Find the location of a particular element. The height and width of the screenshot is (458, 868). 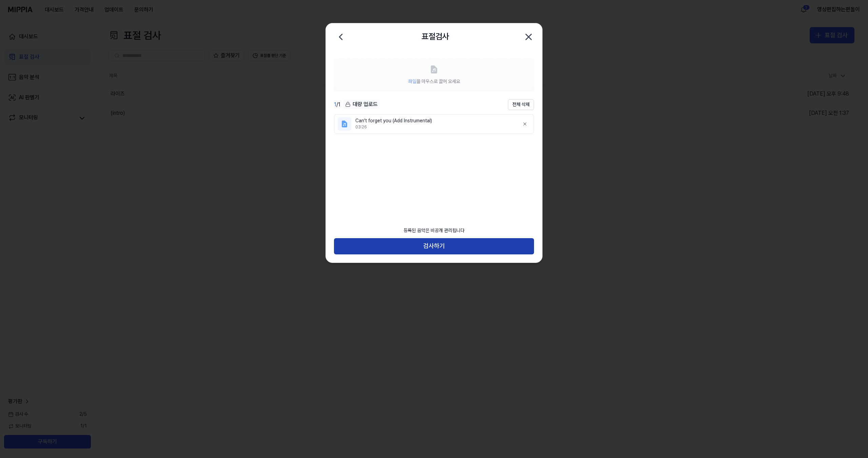

div: 등록된 음악은 비공개 관리됩니다 is located at coordinates (434, 231).